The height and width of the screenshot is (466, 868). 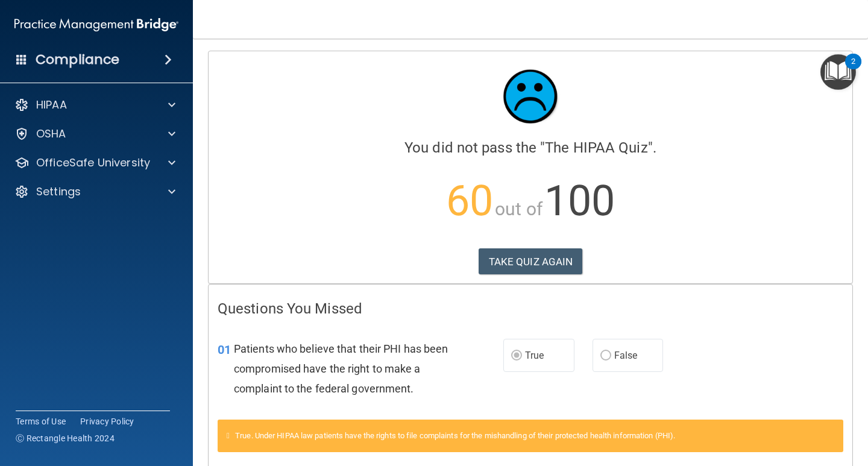 I want to click on a: Settings, so click(x=94, y=192).